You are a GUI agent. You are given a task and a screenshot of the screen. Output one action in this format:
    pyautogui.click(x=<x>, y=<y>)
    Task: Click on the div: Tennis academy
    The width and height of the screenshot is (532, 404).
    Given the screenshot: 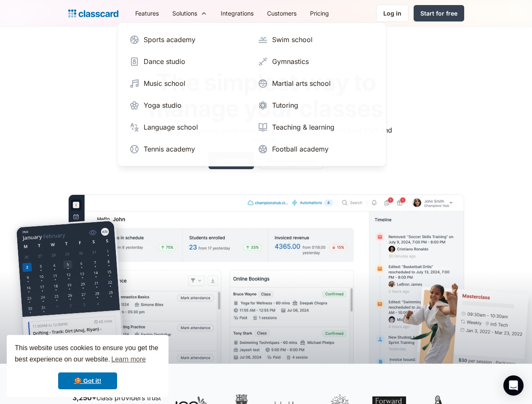 What is the action you would take?
    pyautogui.click(x=169, y=149)
    